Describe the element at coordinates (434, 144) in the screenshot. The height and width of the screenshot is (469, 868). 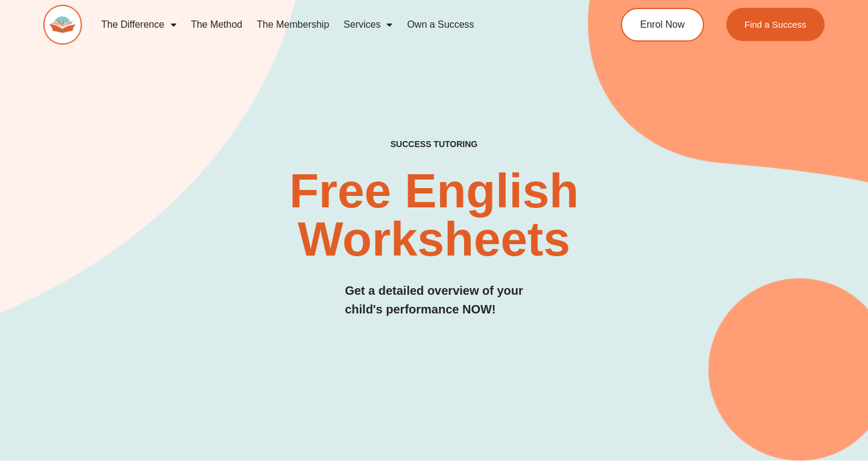
I see `h4: SUCCESS TUTORING​` at that location.